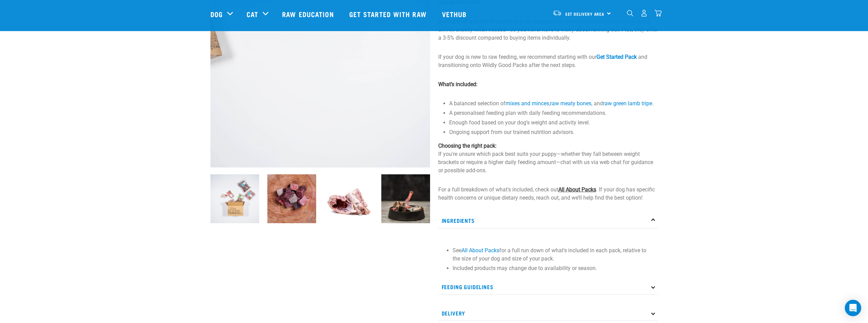 This screenshot has height=323, width=868. Describe the element at coordinates (644, 13) in the screenshot. I see `img: user.png` at that location.